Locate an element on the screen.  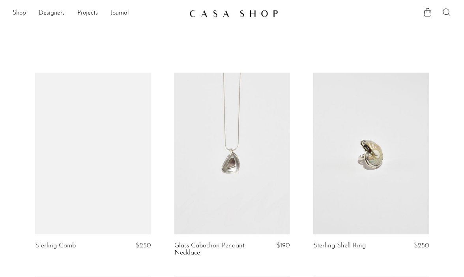
a: Sterling Comb is located at coordinates (55, 246).